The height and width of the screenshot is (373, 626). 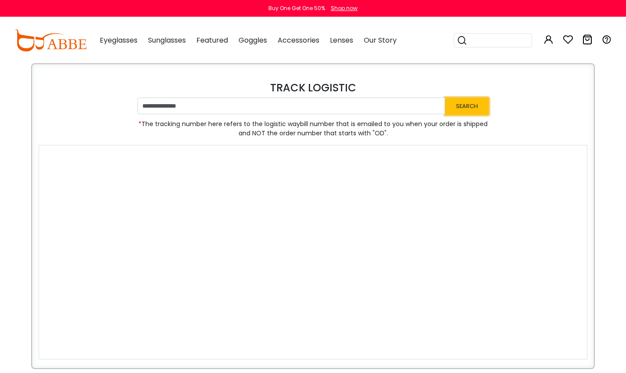 What do you see at coordinates (344, 8) in the screenshot?
I see `div: Shop now` at bounding box center [344, 8].